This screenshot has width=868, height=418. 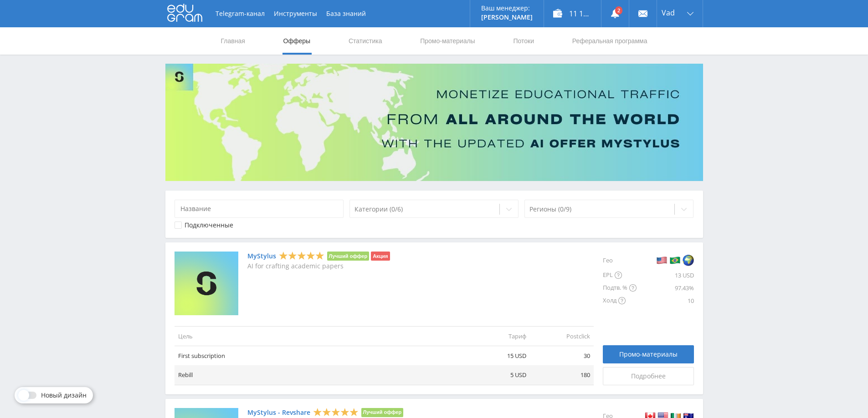 I want to click on input: Название, so click(x=259, y=209).